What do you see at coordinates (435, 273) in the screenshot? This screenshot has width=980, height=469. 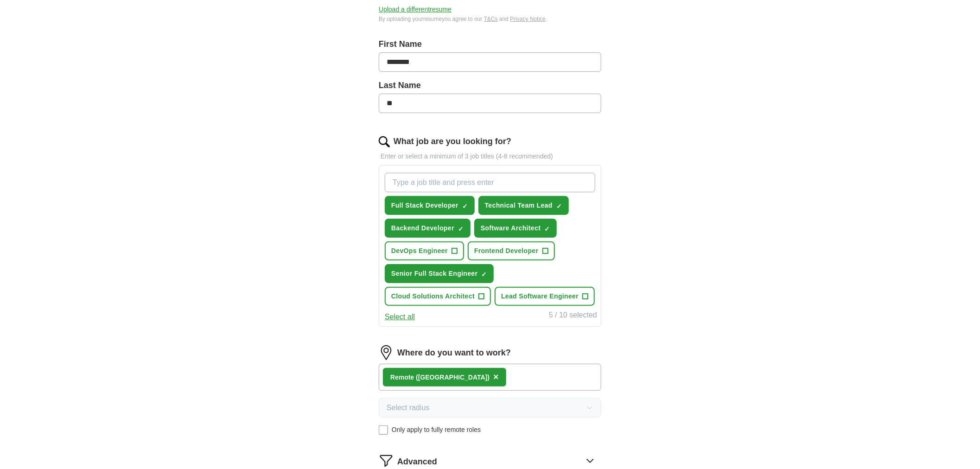 I see `span: Senior Full Stack Engineer` at bounding box center [435, 273].